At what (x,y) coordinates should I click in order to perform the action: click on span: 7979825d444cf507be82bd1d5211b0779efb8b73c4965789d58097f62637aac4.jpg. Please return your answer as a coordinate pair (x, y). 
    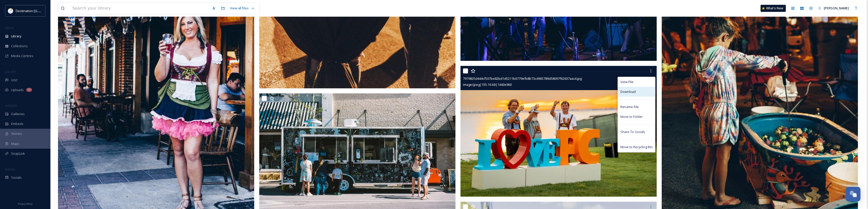
    Looking at the image, I should click on (522, 78).